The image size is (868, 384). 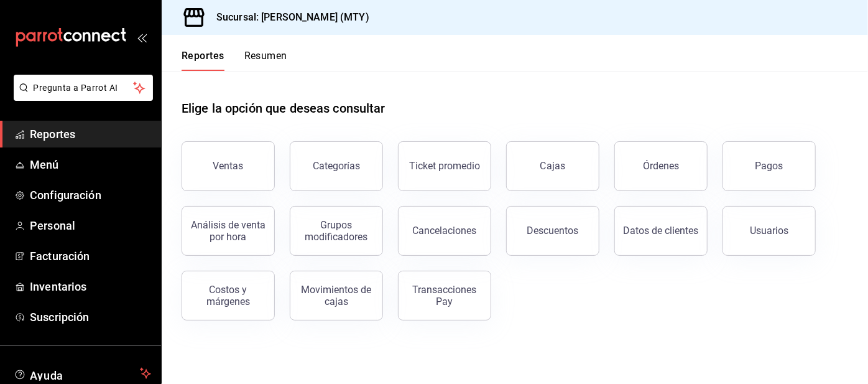 What do you see at coordinates (229, 296) in the screenshot?
I see `div: Costos y márgenes` at bounding box center [229, 296].